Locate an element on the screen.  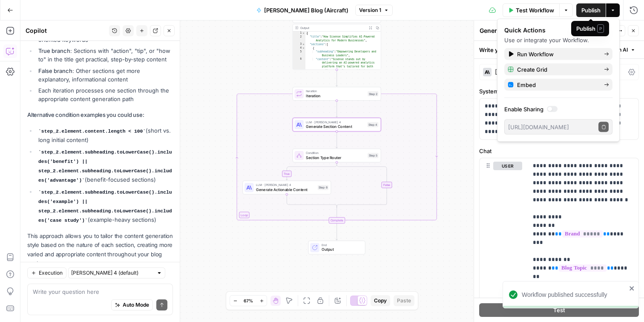
code: step_2.element.content.length < 100 is located at coordinates (92, 131).